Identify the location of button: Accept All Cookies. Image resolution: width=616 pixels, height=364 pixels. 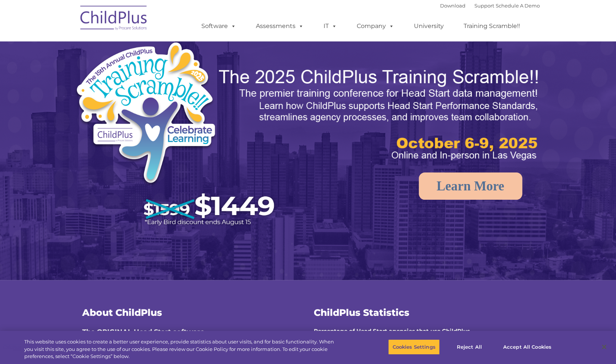
(527, 347).